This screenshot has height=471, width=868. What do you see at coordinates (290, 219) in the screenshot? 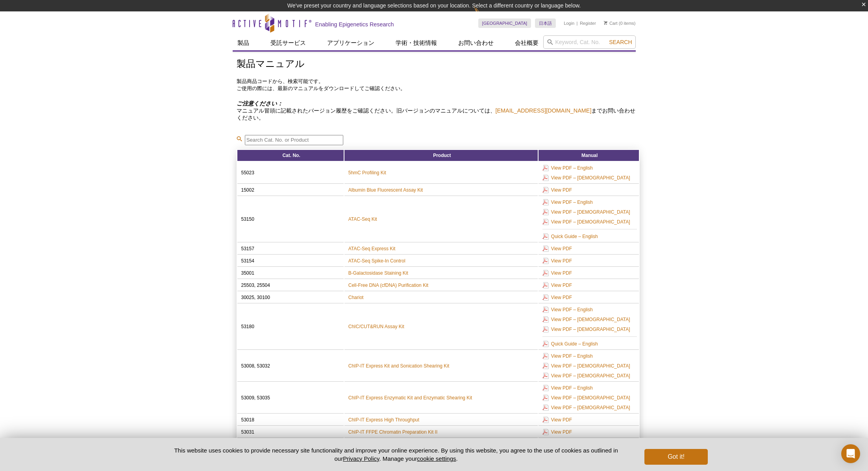
I see `td: 53150` at bounding box center [290, 219].